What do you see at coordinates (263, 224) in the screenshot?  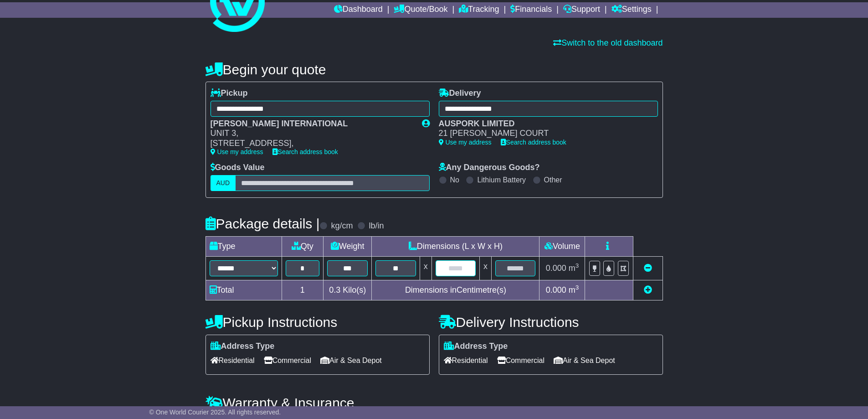 I see `h4: Package details |` at bounding box center [263, 224].